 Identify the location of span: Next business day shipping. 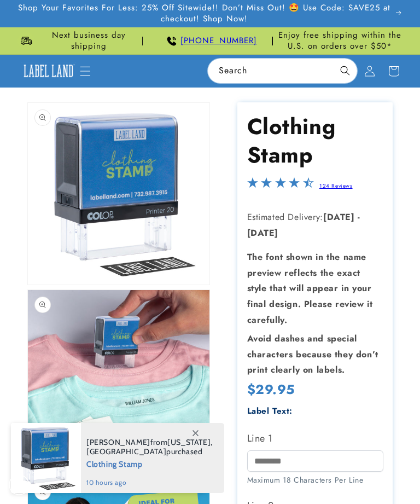
(89, 40).